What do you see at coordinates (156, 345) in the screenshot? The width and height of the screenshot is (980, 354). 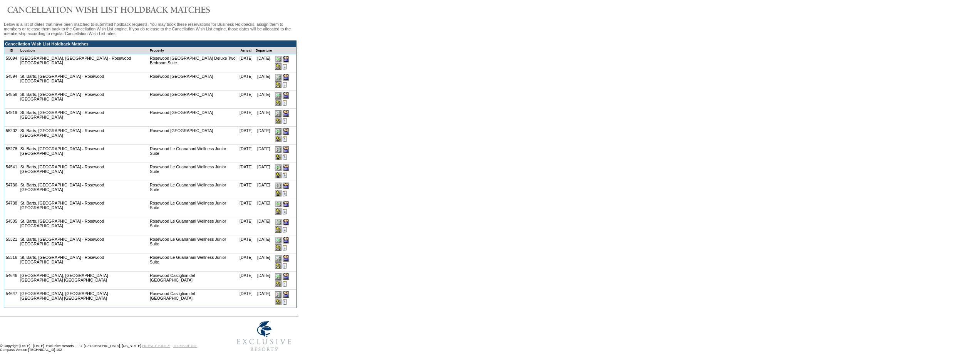 I see `a: PRIVACY POLICY` at bounding box center [156, 345].